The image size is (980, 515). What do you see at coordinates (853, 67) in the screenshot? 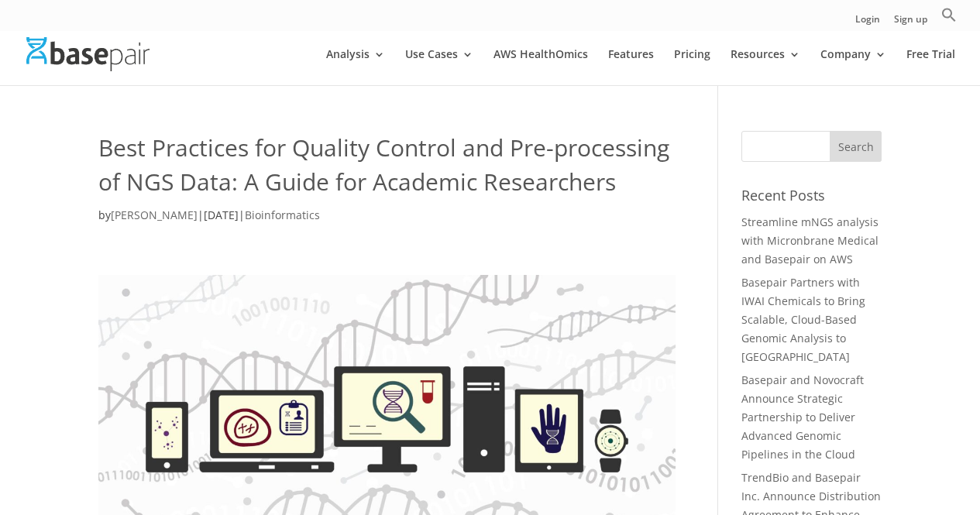
I see `a: Company` at bounding box center [853, 67].